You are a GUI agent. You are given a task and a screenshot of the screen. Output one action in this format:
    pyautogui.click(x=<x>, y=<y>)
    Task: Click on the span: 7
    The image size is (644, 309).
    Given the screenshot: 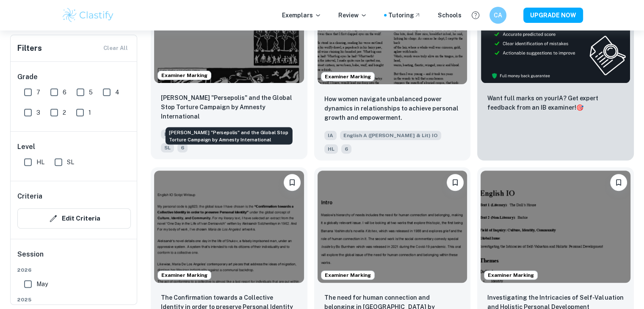 What is the action you would take?
    pyautogui.click(x=38, y=92)
    